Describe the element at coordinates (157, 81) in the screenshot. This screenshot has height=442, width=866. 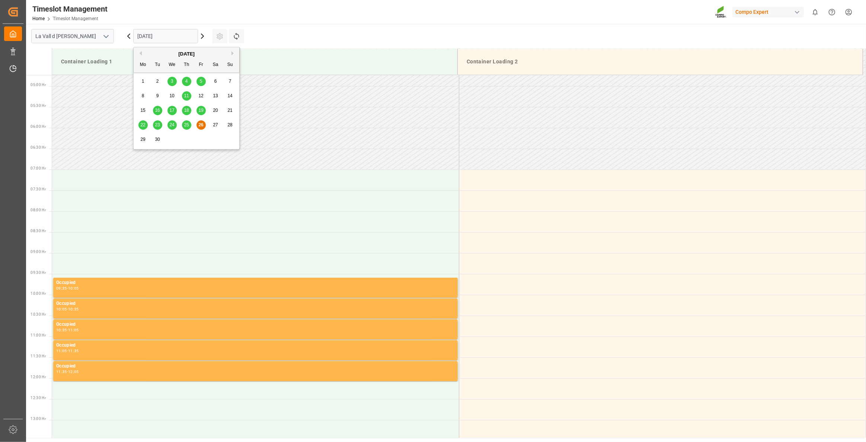
I see `span: 2` at that location.